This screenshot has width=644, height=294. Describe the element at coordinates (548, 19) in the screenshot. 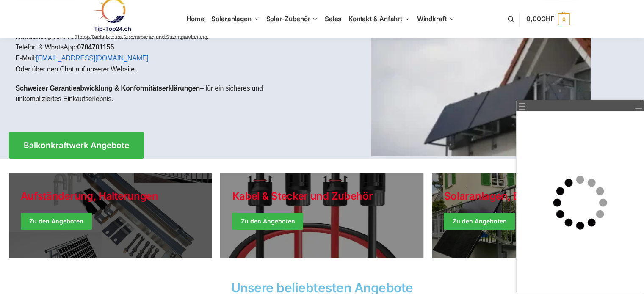

I see `a: 0,00CHF 0` at that location.